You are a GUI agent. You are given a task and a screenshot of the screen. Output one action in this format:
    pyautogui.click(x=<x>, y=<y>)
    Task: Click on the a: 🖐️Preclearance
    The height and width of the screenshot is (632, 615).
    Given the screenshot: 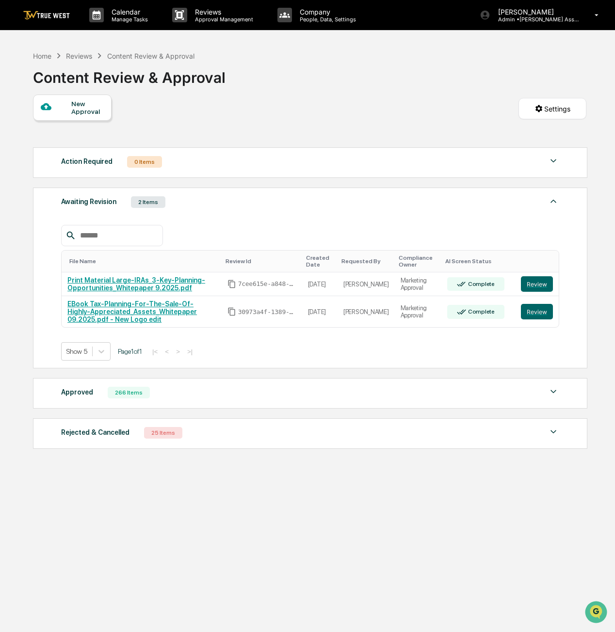 What is the action you would take?
    pyautogui.click(x=36, y=127)
    